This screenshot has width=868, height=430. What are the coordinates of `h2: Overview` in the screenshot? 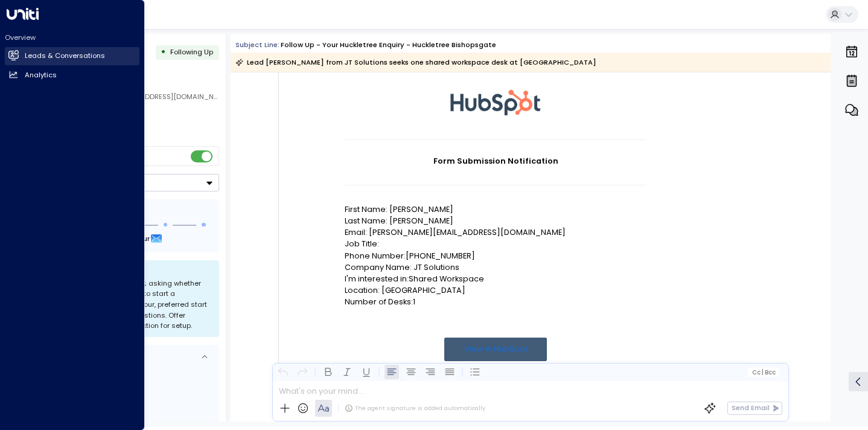 It's located at (72, 38).